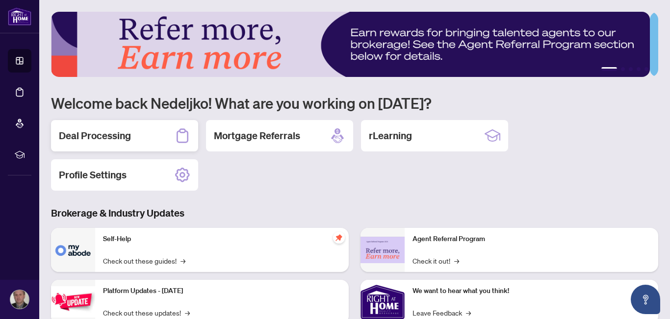 This screenshot has width=670, height=319. Describe the element at coordinates (390, 136) in the screenshot. I see `h2: rLearning` at that location.